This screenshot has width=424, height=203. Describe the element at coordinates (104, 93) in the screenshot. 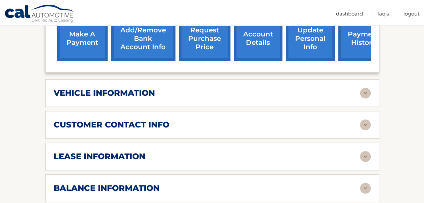

I see `h2: vehicle information` at that location.